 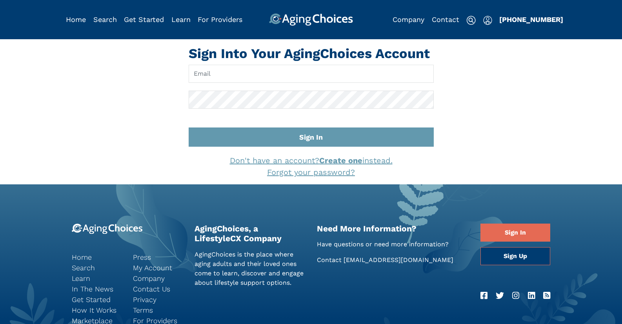 What do you see at coordinates (499, 296) in the screenshot?
I see `a: Twitter` at bounding box center [499, 296].